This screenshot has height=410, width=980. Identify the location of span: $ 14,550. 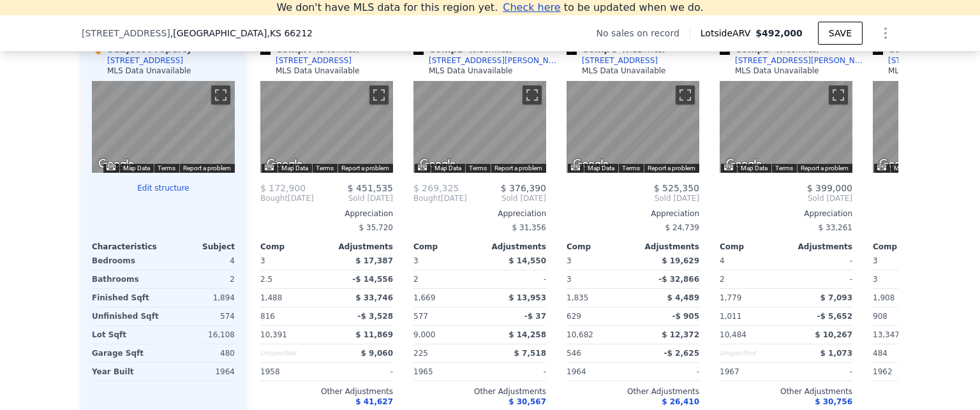
(527, 261).